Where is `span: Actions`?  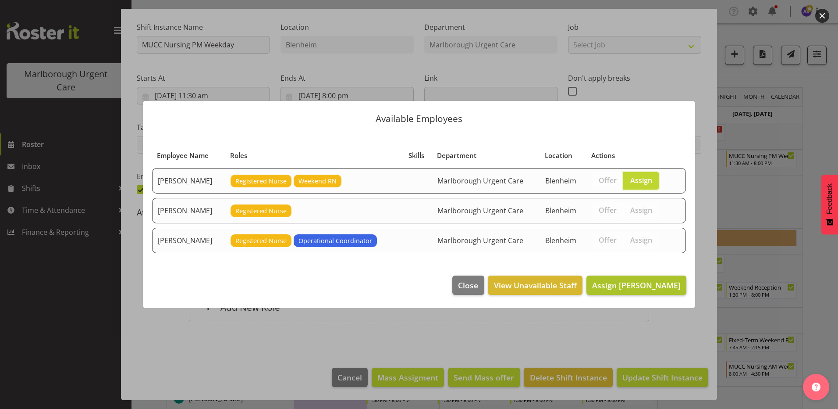 span: Actions is located at coordinates (603, 155).